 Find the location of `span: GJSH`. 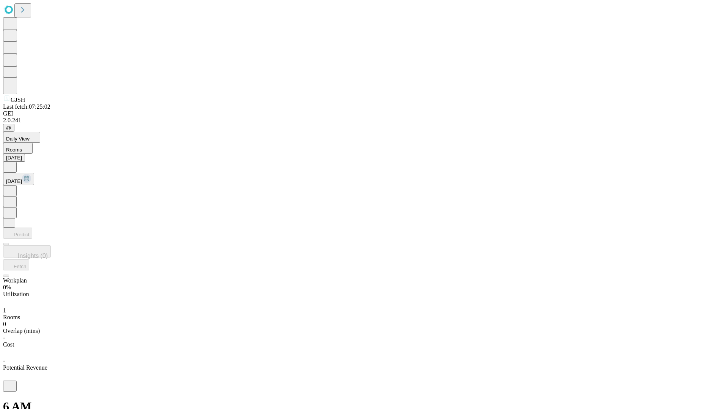

span: GJSH is located at coordinates (18, 100).